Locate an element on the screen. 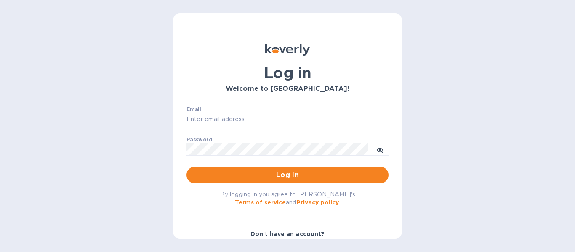 Image resolution: width=575 pixels, height=252 pixels. a: Terms of service is located at coordinates (260, 203).